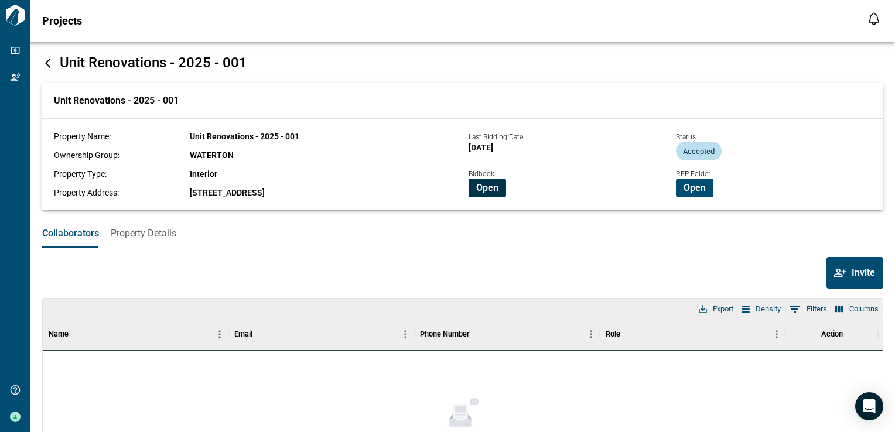  I want to click on button: Invite, so click(855, 273).